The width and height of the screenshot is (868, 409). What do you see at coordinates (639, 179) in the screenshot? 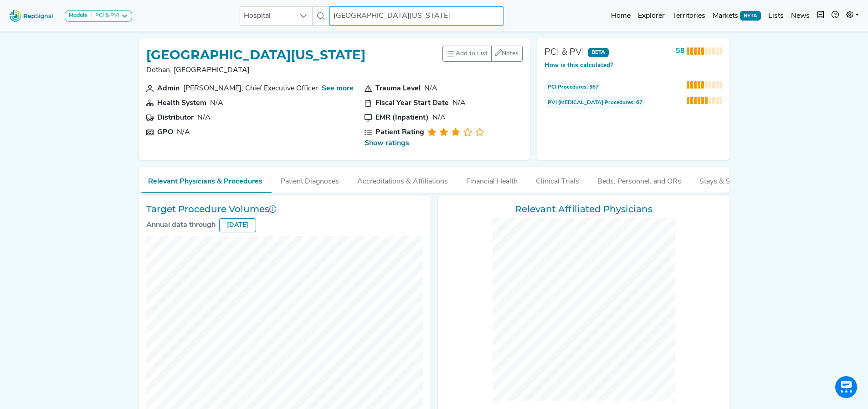
I see `button: Beds, Personnel, and ORs` at bounding box center [639, 179].